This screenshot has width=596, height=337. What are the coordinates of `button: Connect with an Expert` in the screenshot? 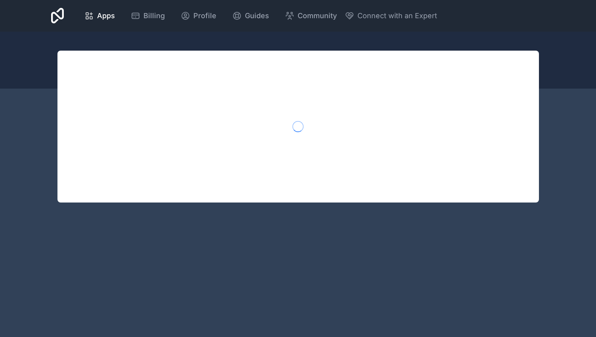 It's located at (391, 16).